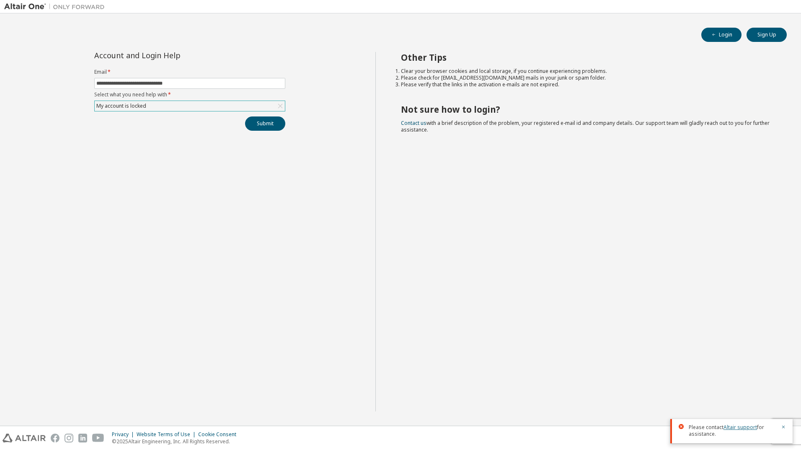 The width and height of the screenshot is (801, 450). Describe the element at coordinates (57, 7) in the screenshot. I see `img: Altair One` at that location.